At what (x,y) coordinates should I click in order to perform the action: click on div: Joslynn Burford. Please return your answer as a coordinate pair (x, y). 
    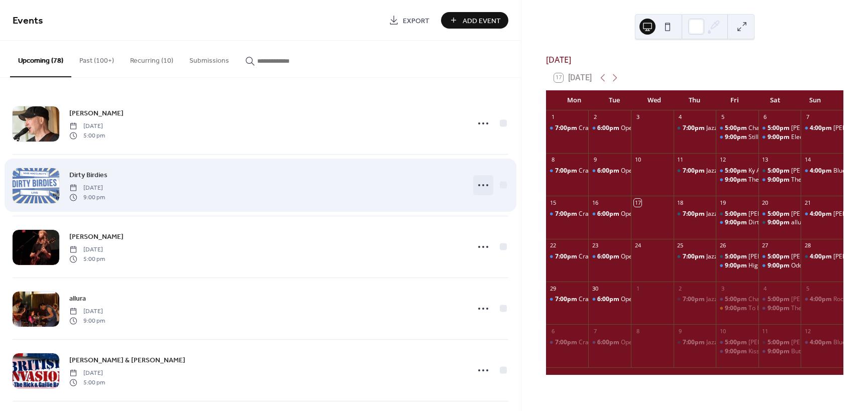
    Looking at the image, I should click on (780, 342).